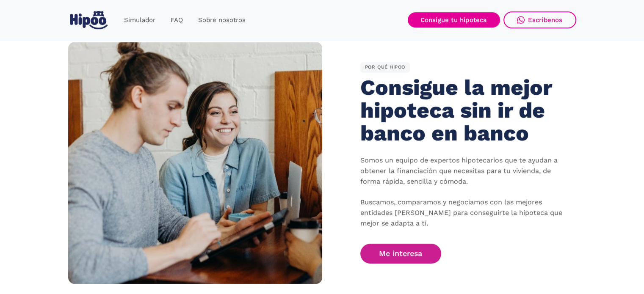  I want to click on a: Sobre nosotros, so click(222, 20).